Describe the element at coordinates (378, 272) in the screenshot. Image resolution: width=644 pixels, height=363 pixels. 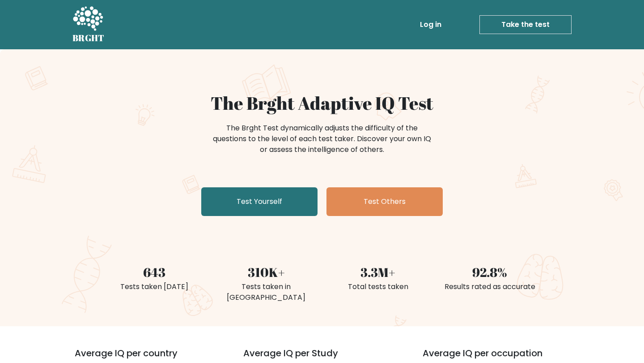
I see `div: 3.3M+` at that location.